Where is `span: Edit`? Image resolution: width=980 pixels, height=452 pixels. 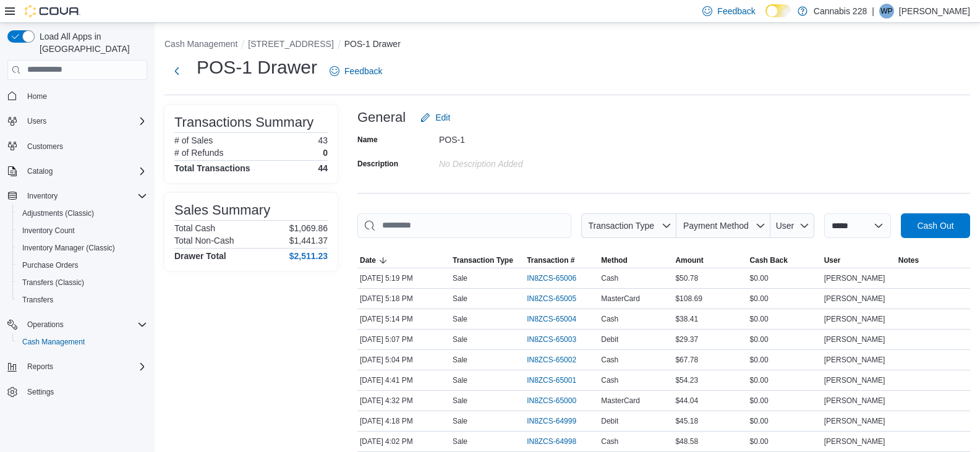
span: Edit is located at coordinates (443, 118).